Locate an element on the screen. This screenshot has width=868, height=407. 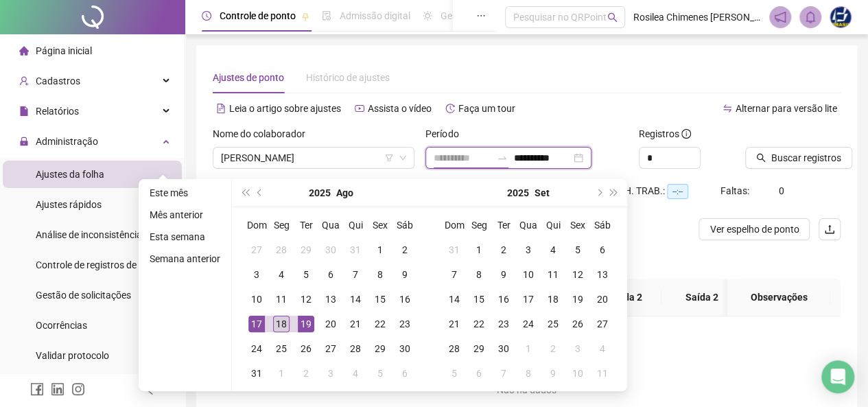
div: 9 is located at coordinates (553, 374).